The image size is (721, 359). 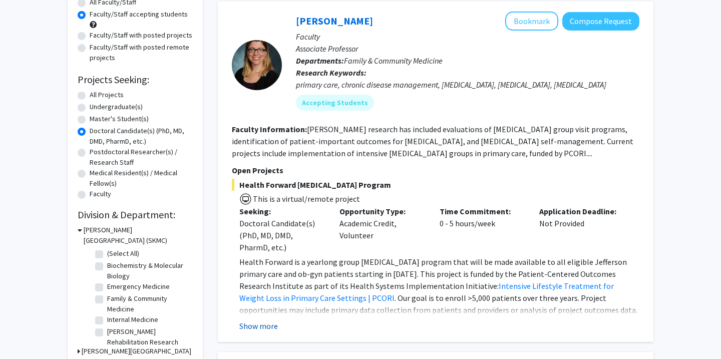 I want to click on label: Master's Student(s), so click(x=119, y=119).